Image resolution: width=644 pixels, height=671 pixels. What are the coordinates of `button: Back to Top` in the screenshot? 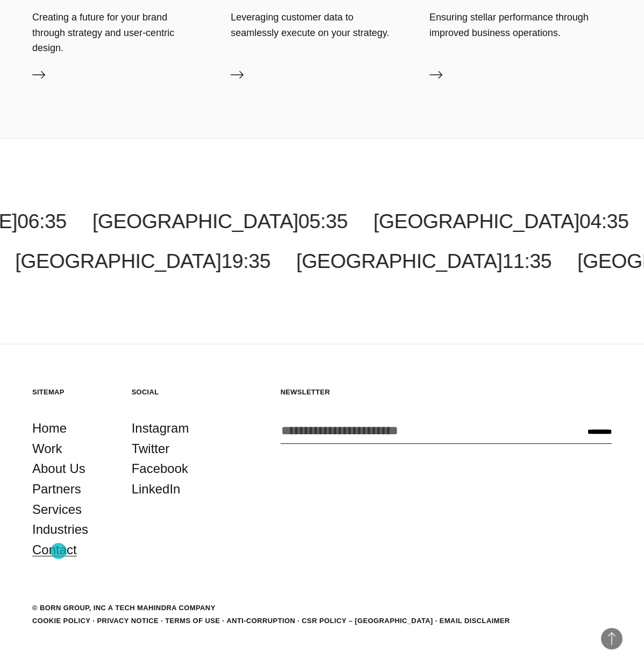 It's located at (612, 639).